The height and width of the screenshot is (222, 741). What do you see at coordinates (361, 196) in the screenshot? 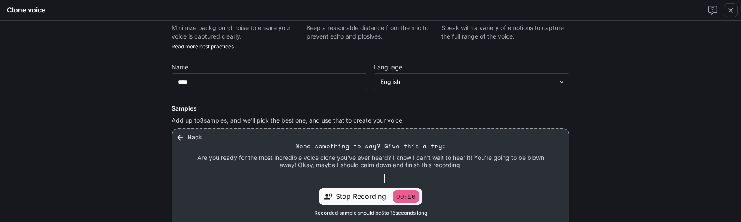
I see `span: Stop Recording` at bounding box center [361, 196].